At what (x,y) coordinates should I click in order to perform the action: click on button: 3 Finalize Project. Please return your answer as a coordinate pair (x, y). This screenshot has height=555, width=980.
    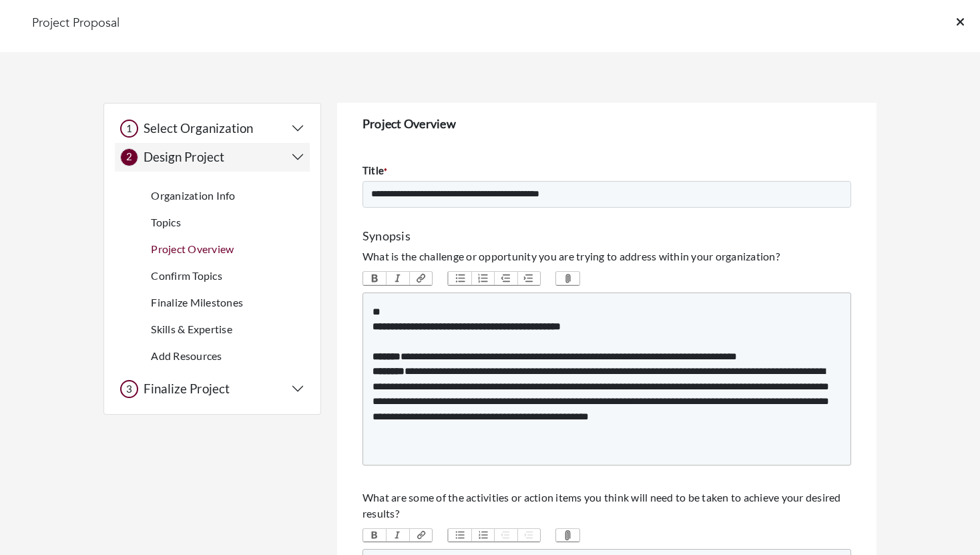
    Looking at the image, I should click on (212, 389).